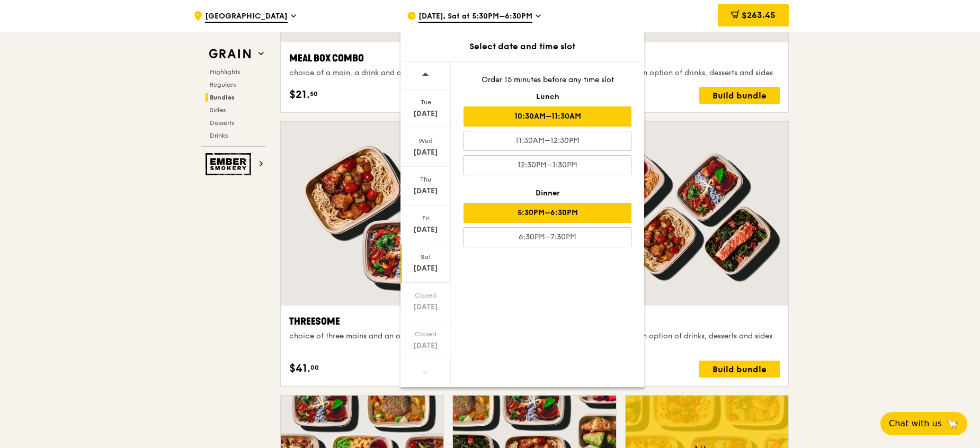 Image resolution: width=980 pixels, height=448 pixels. Describe the element at coordinates (300, 369) in the screenshot. I see `span: $41.` at that location.